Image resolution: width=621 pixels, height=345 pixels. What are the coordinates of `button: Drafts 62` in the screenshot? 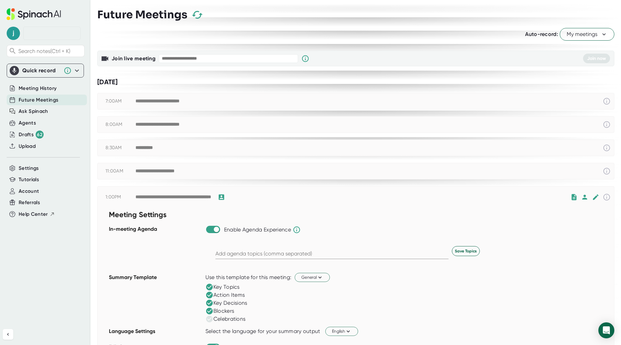 It's located at (31, 134).